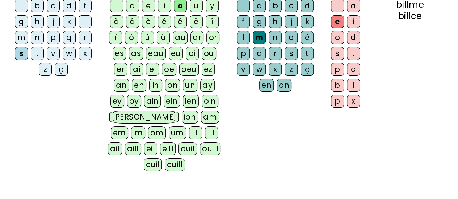  I want to click on div: ï, so click(115, 38).